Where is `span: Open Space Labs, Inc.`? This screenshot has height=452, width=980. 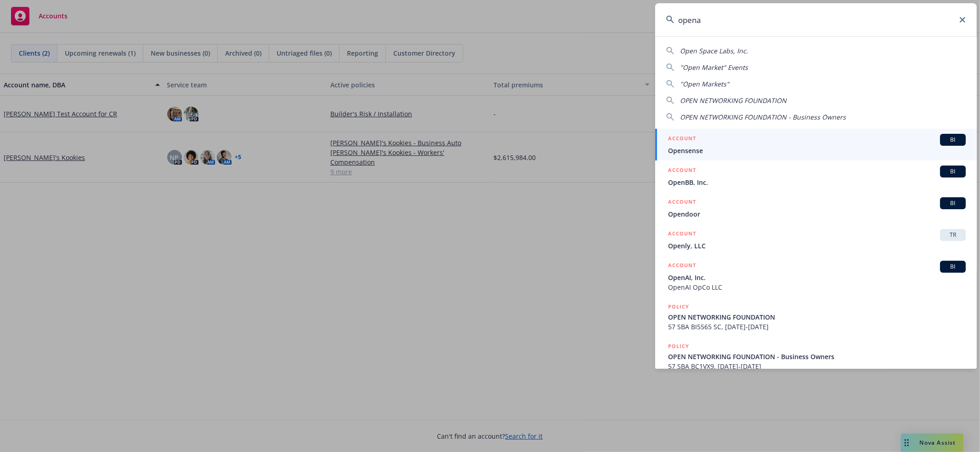 span: Open Space Labs, Inc. is located at coordinates (714, 50).